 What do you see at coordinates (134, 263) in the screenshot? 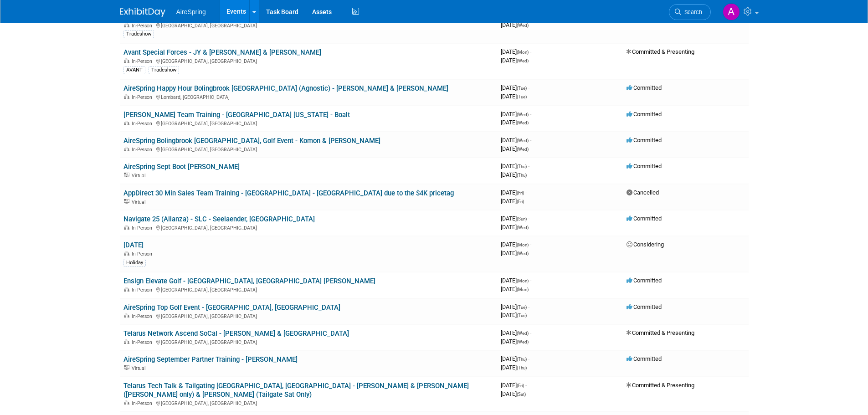
I see `div: Holiday` at bounding box center [134, 263].